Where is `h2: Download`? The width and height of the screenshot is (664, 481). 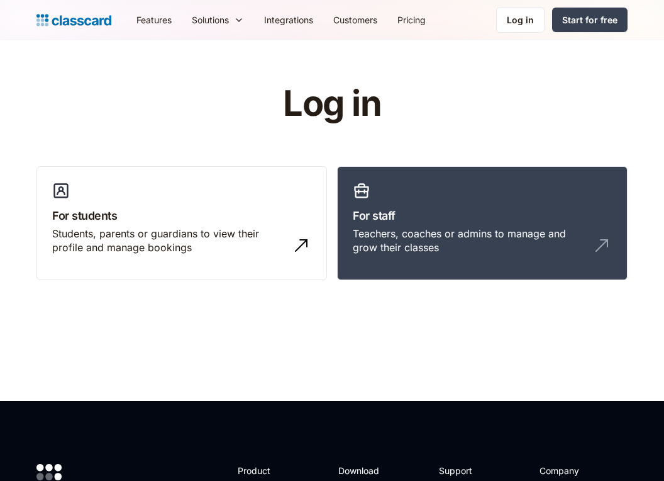 h2: Download is located at coordinates (364, 470).